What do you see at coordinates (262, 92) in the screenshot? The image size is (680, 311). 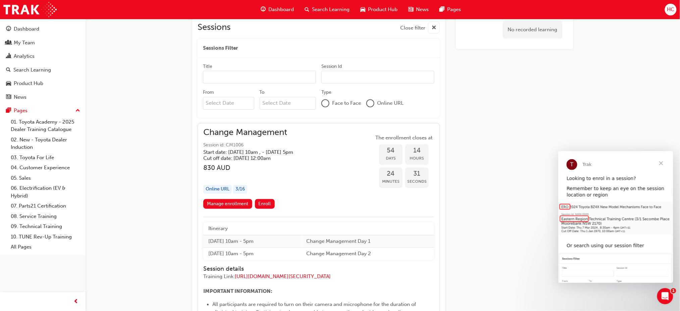 I see `div: To` at bounding box center [262, 92].